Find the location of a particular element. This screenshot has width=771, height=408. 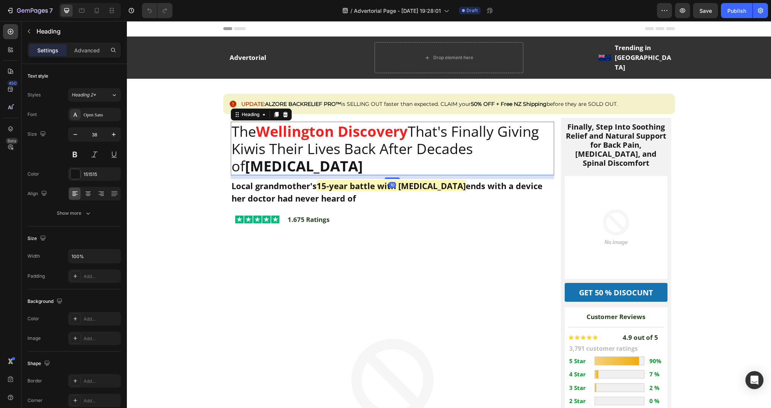

div: Shape is located at coordinates (40, 363).